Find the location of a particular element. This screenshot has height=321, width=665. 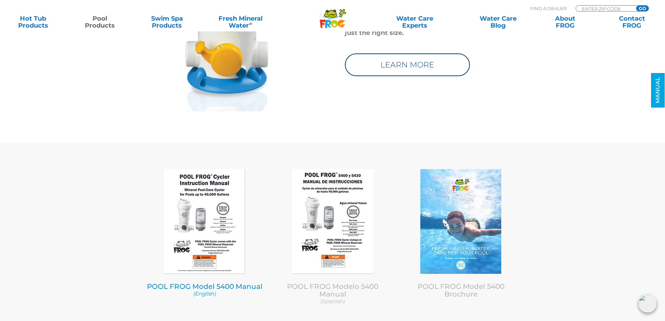

input: Zip Code Form is located at coordinates (604, 8).